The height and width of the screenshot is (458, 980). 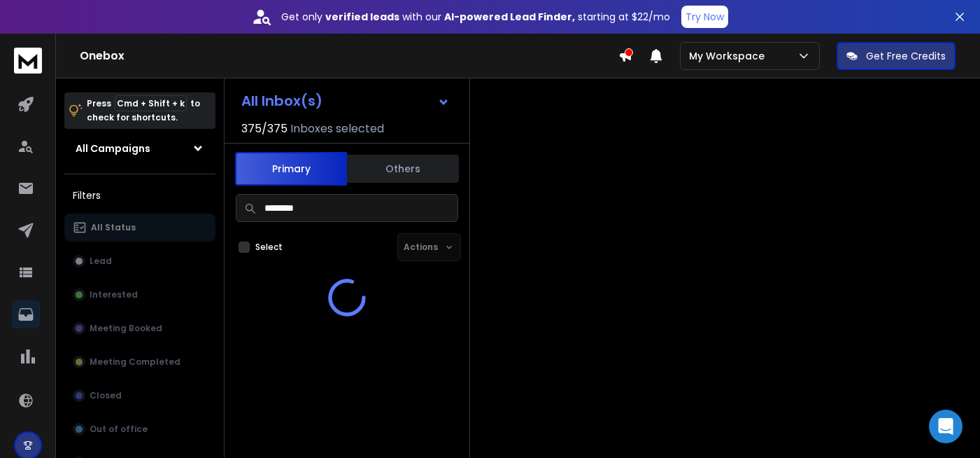 What do you see at coordinates (704, 17) in the screenshot?
I see `p: Try Now` at bounding box center [704, 17].